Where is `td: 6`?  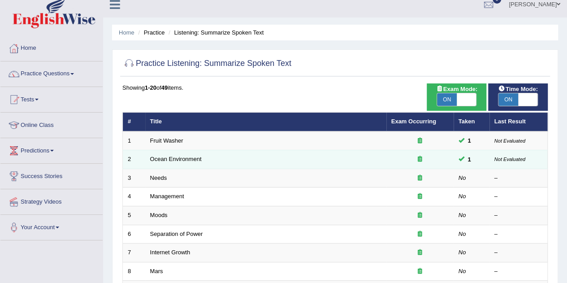 td: 6 is located at coordinates (134, 234).